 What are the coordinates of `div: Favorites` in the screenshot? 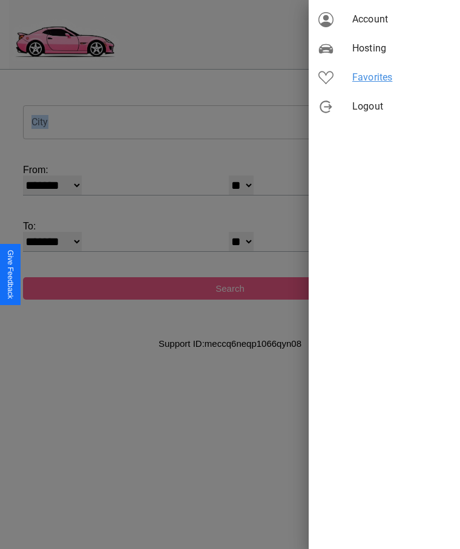 It's located at (384, 77).